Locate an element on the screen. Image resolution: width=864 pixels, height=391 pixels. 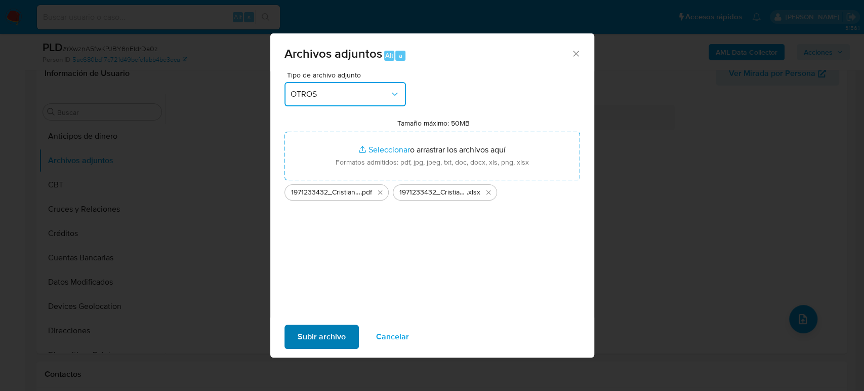
span: a is located at coordinates (400, 55).